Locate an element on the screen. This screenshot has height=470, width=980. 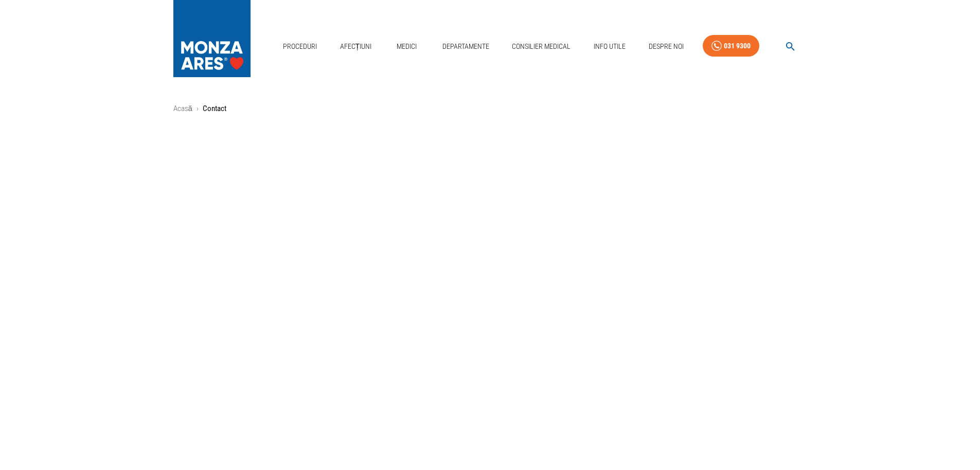
a: Proceduri is located at coordinates (300, 46).